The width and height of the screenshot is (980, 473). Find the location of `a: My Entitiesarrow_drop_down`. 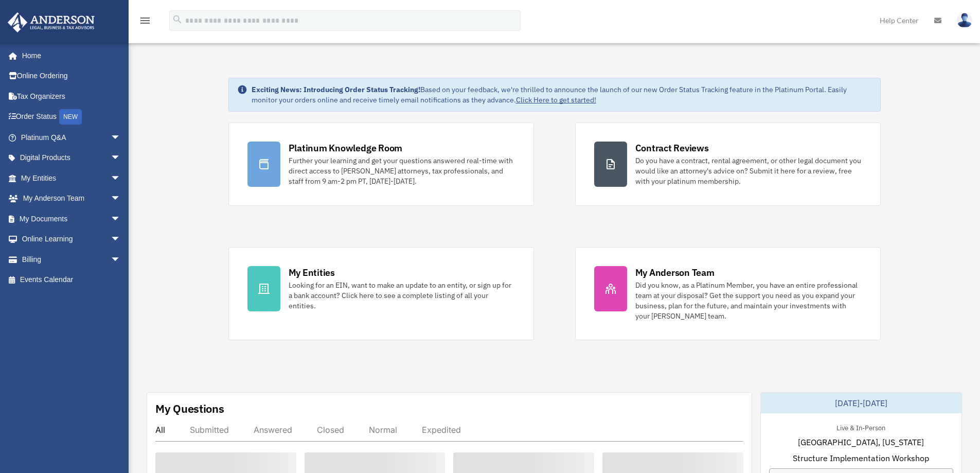

a: My Entitiesarrow_drop_down is located at coordinates (71, 178).